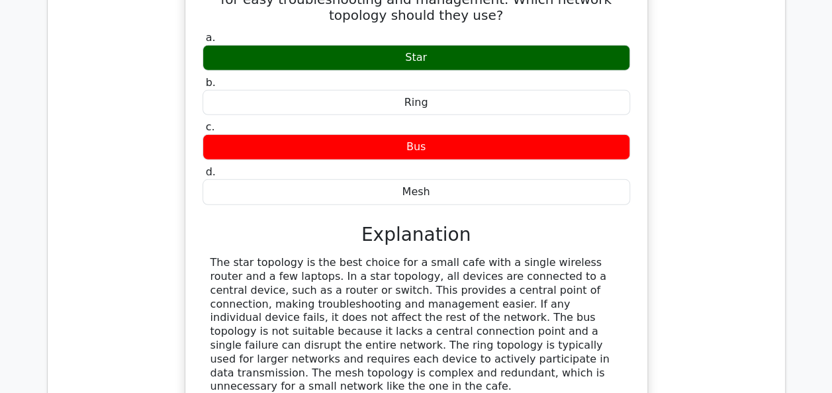  Describe the element at coordinates (417, 235) in the screenshot. I see `h3: Explanation` at that location.